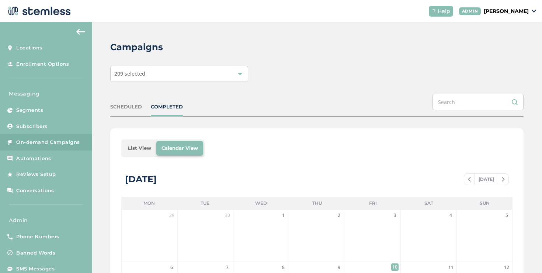 Image resolution: width=542 pixels, height=273 pixels. I want to click on span: 6, so click(172, 267).